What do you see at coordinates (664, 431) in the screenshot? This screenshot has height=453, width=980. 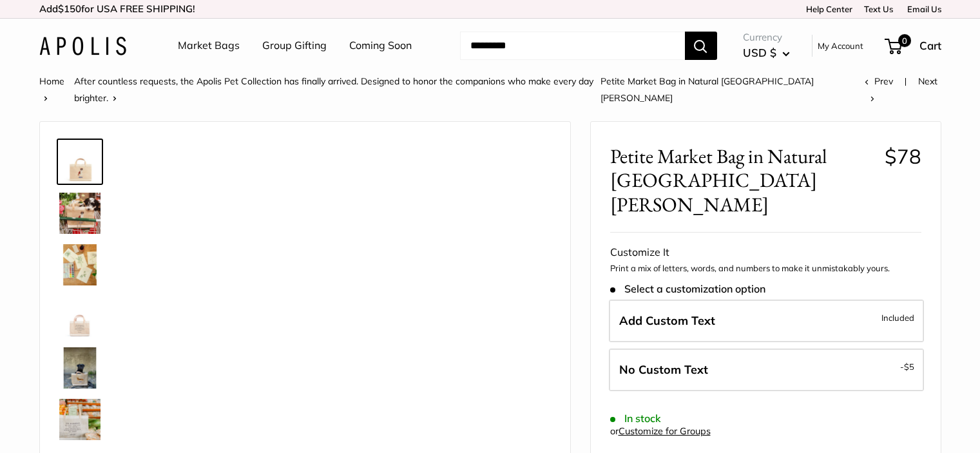 I see `a: Customize for Groups` at bounding box center [664, 431].